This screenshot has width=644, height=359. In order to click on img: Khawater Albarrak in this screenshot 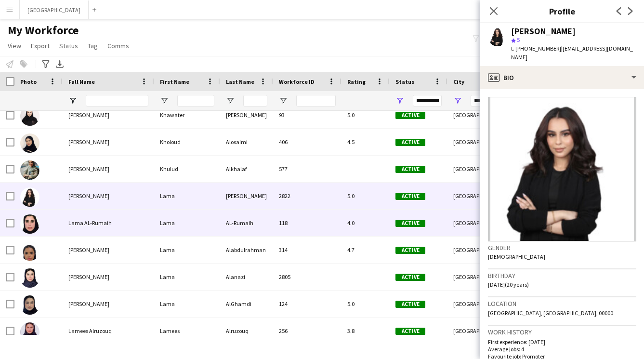, I will do `click(30, 116)`.